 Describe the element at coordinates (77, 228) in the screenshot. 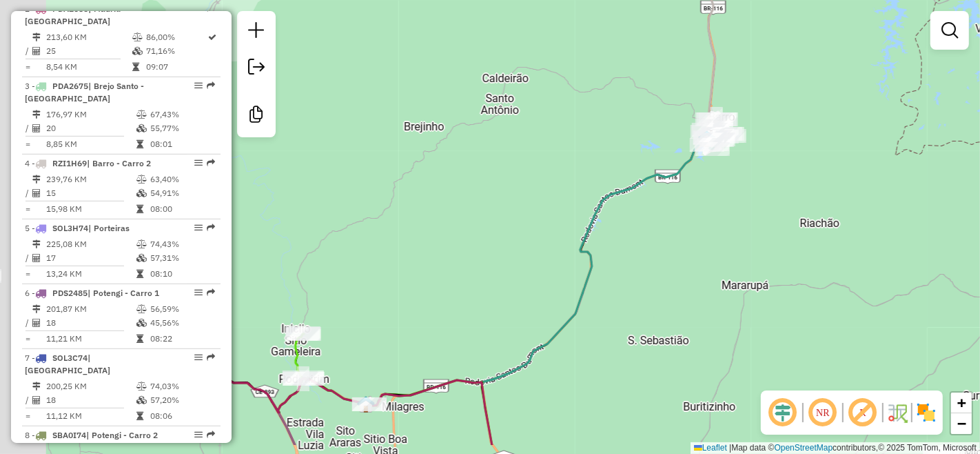

I see `span: 5 -` at that location.